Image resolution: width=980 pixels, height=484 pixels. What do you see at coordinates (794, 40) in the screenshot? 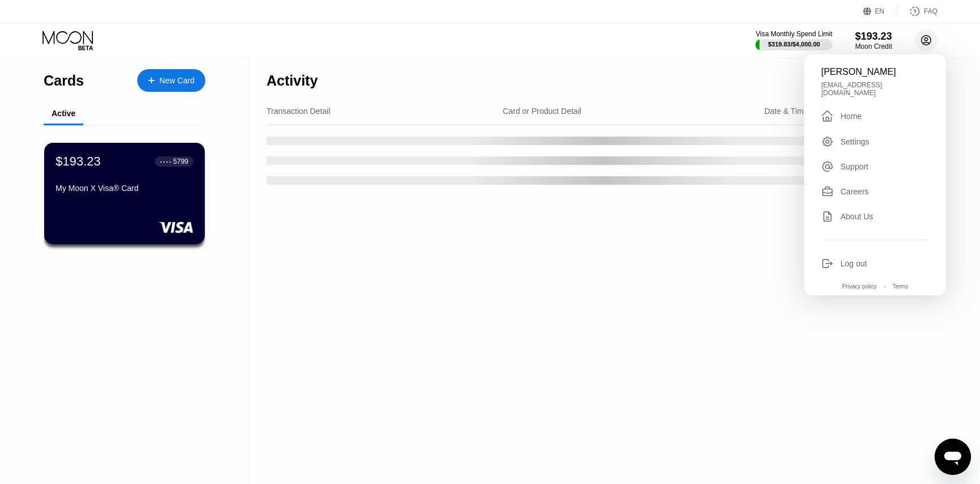
I see `div: Visa Monthly Spend Limit$319.83/$4,000.00` at bounding box center [794, 40].